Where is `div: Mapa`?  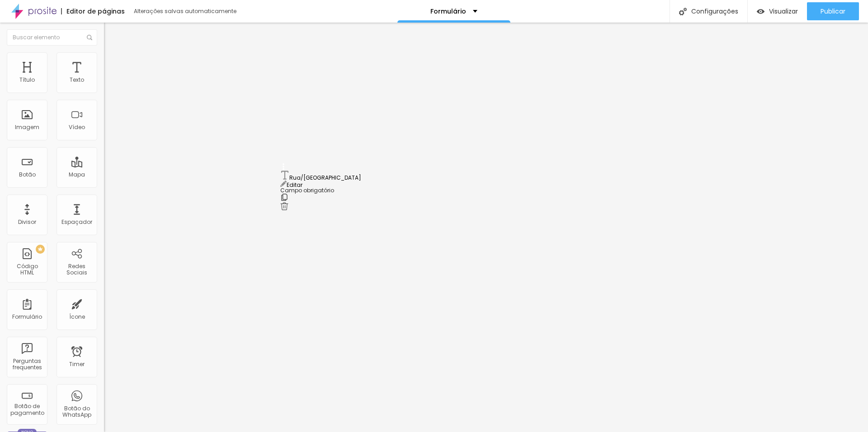 div: Mapa is located at coordinates (77, 175).